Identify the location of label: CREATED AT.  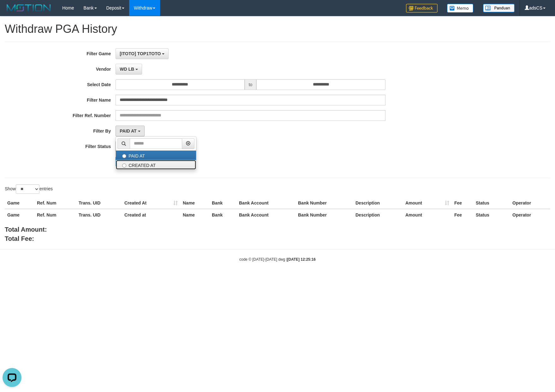
(156, 164).